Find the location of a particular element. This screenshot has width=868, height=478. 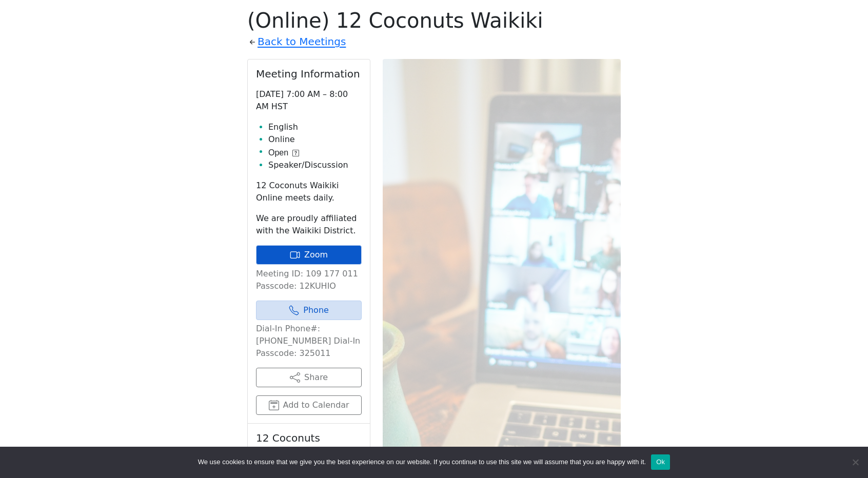

span: No is located at coordinates (855, 463).